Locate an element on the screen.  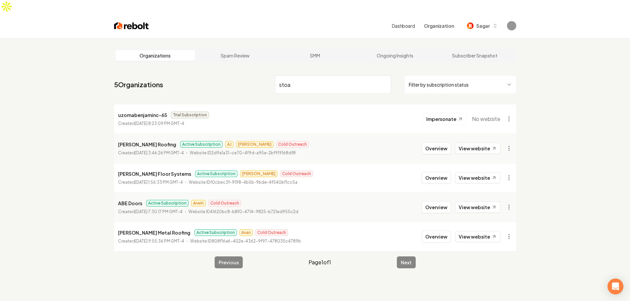
a: Spam Review is located at coordinates (235, 56).